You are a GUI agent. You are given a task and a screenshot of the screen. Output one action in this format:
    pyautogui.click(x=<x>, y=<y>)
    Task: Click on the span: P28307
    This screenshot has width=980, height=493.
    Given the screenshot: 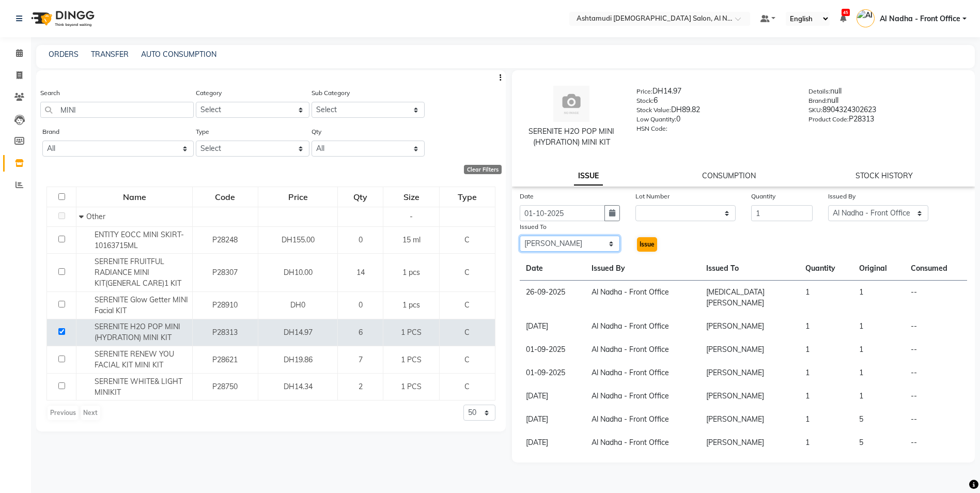 What is the action you would take?
    pyautogui.click(x=225, y=272)
    